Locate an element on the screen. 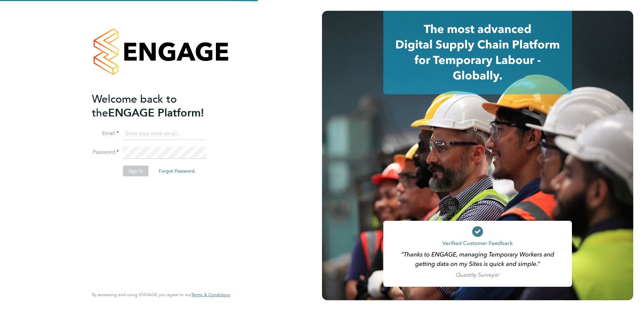 The width and height of the screenshot is (644, 311). button: Sign In is located at coordinates (136, 171).